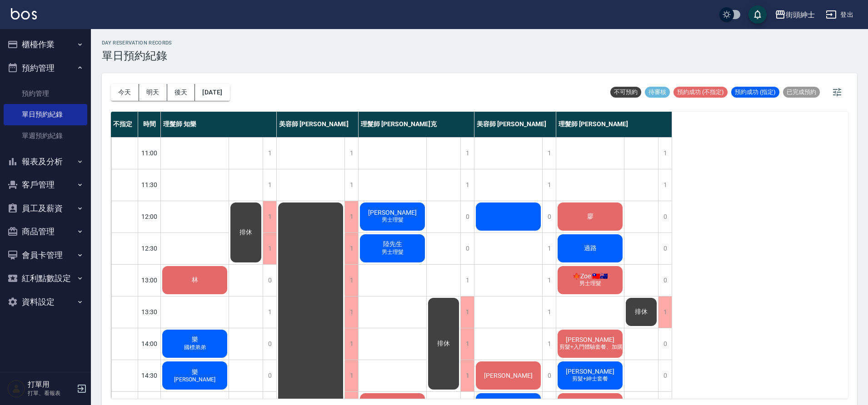 This screenshot has width=868, height=405. I want to click on span: 不可預約, so click(625, 92).